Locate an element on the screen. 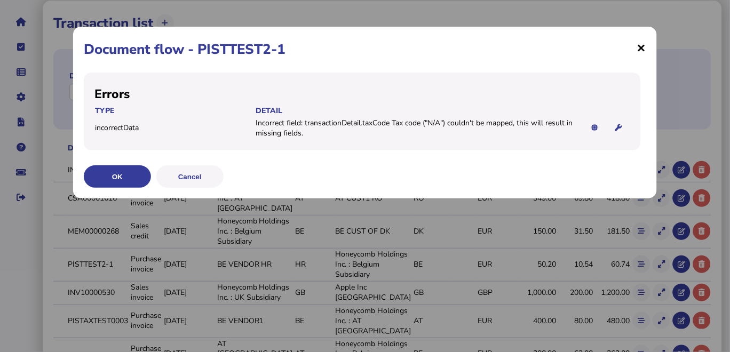 This screenshot has width=730, height=352. th: Type is located at coordinates (175, 111).